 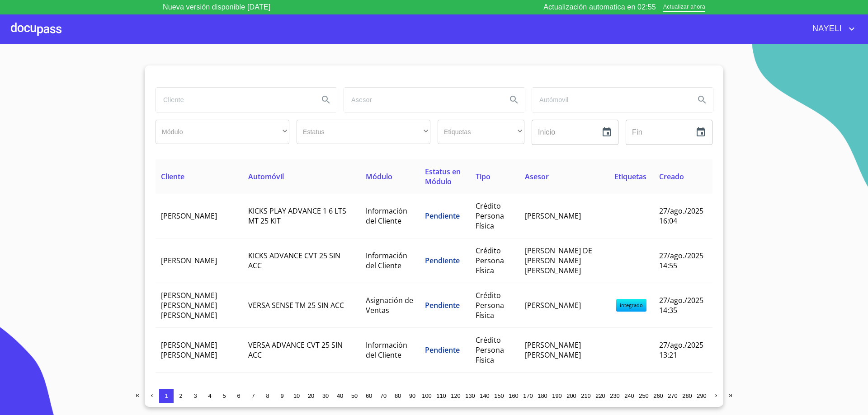 What do you see at coordinates (681, 261) in the screenshot?
I see `span: 27/ago./2025 14:55` at bounding box center [681, 261].